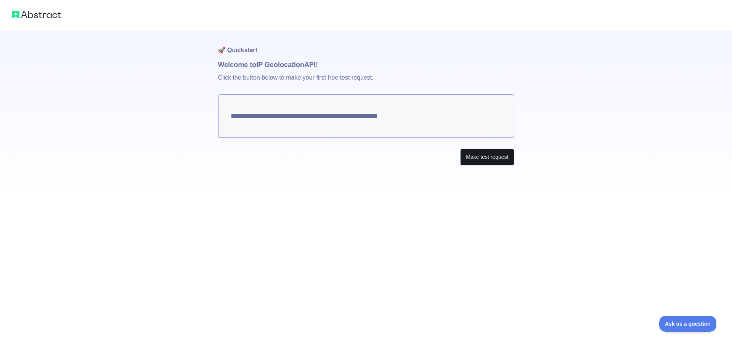  Describe the element at coordinates (487, 157) in the screenshot. I see `button: Make test request` at that location.